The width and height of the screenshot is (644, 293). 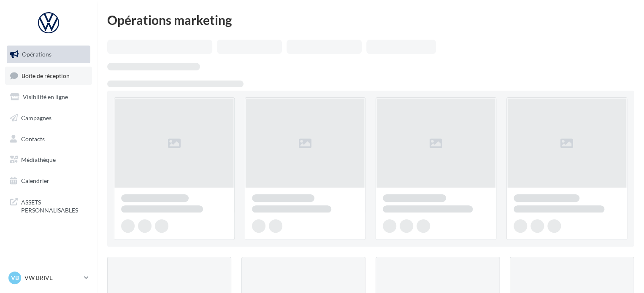 What do you see at coordinates (38, 159) in the screenshot?
I see `span: Médiathèque` at bounding box center [38, 159].